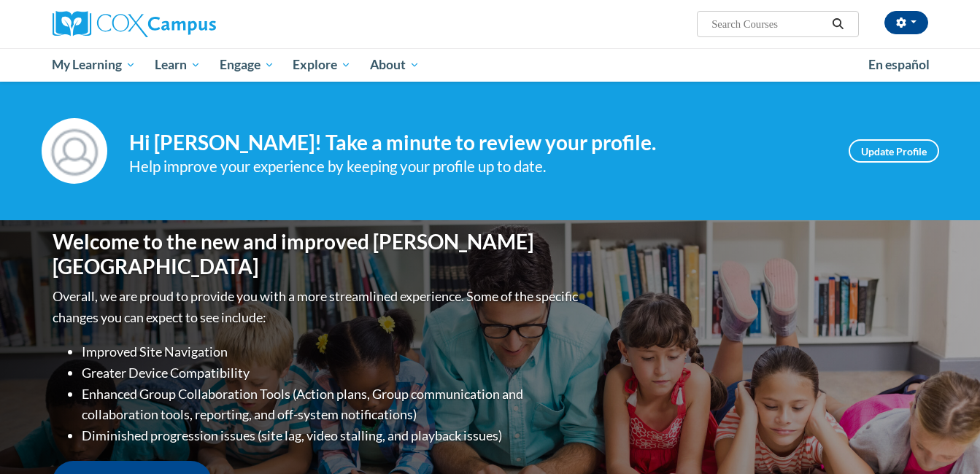  What do you see at coordinates (331, 405) in the screenshot?
I see `li: Enhanced Group Collaboration Tools (Action plans, Group communication and collaboration tools, re...` at bounding box center [331, 405].